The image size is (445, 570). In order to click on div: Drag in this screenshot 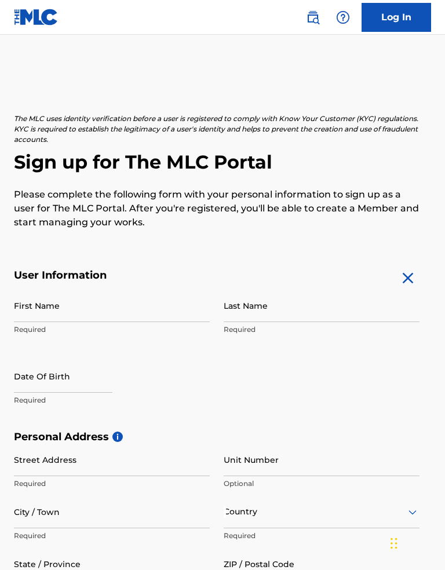, I will do `click(394, 543)`.